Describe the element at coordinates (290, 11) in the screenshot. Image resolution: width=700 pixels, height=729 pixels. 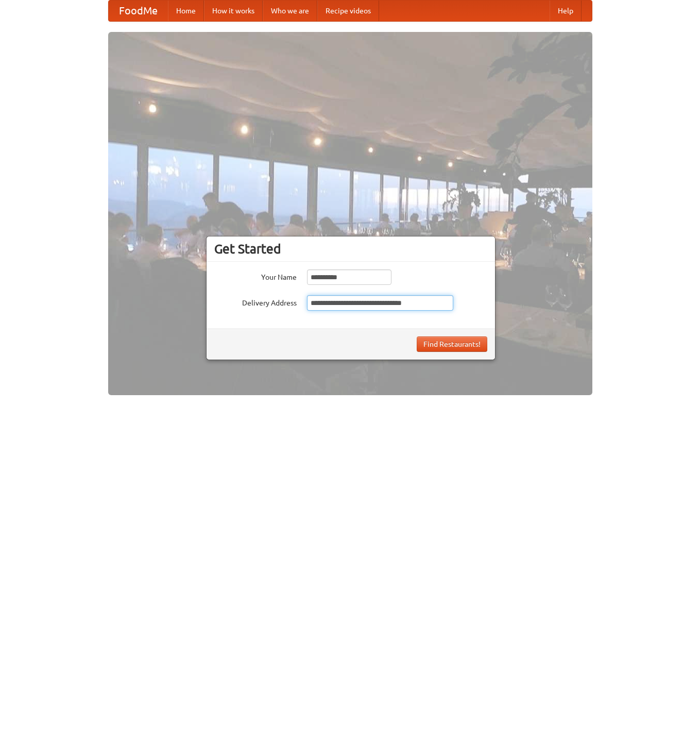
I see `a: Who we are` at that location.